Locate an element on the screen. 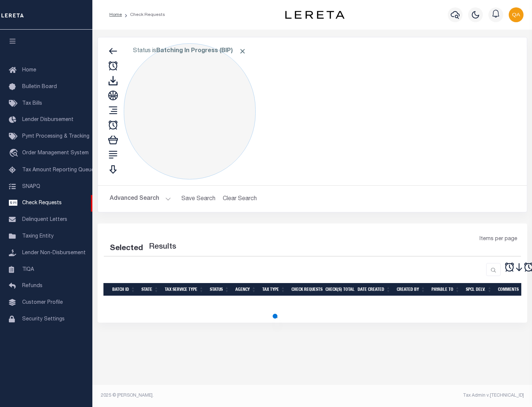 Image resolution: width=532 pixels, height=407 pixels. div: Click to Edit is located at coordinates (190, 111).